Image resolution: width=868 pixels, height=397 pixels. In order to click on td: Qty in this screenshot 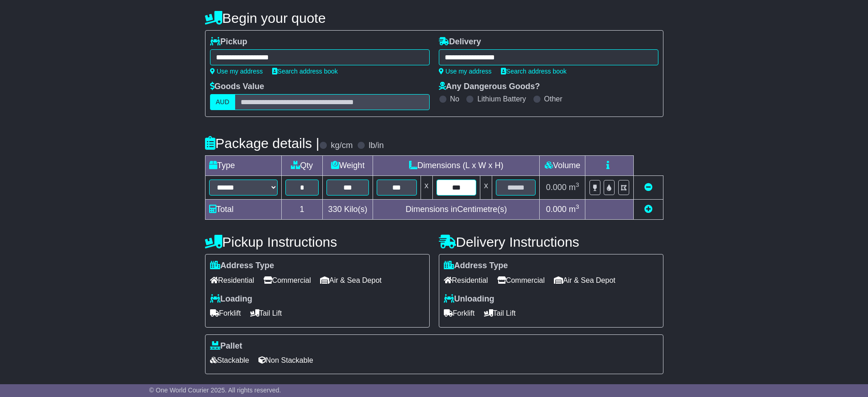, I will do `click(302, 166)`.